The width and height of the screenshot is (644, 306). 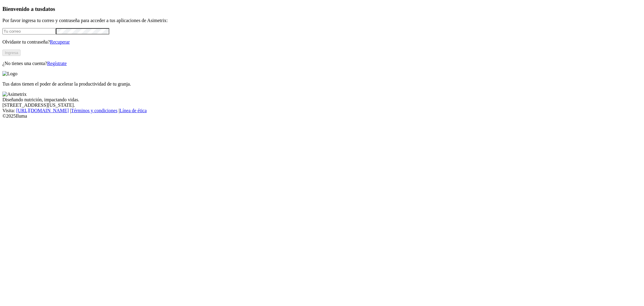 I want to click on p: Olvidaste tu contraseña?, so click(x=322, y=42).